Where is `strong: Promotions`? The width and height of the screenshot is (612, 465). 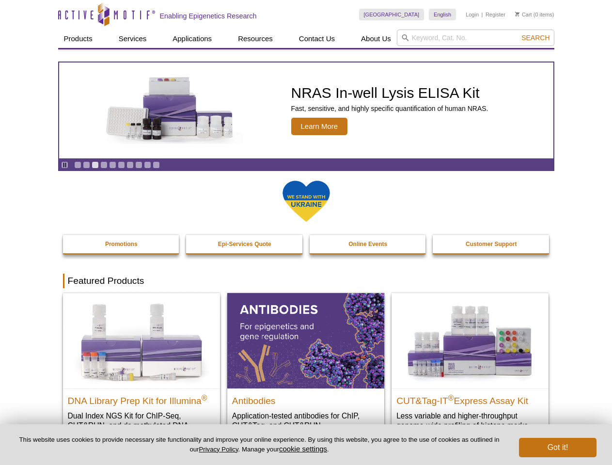 strong: Promotions is located at coordinates (121, 244).